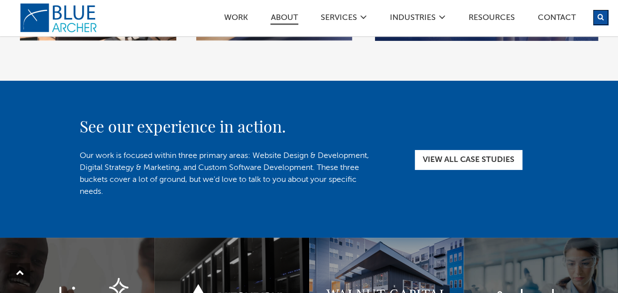 This screenshot has width=618, height=293. Describe the element at coordinates (556, 19) in the screenshot. I see `a: Contact` at that location.